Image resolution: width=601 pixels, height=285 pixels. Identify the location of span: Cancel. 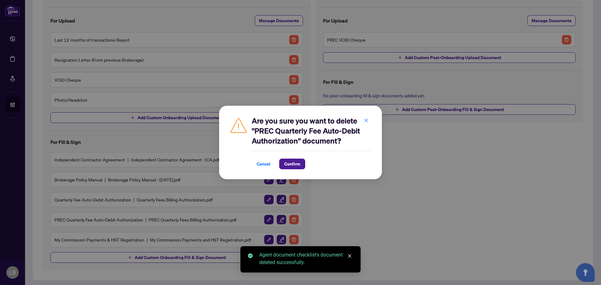
(264, 164).